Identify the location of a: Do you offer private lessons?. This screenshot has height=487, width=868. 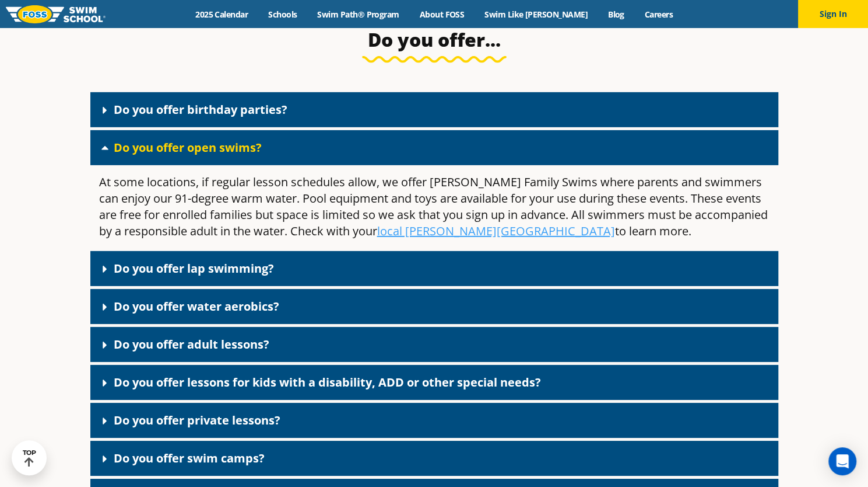
(197, 420).